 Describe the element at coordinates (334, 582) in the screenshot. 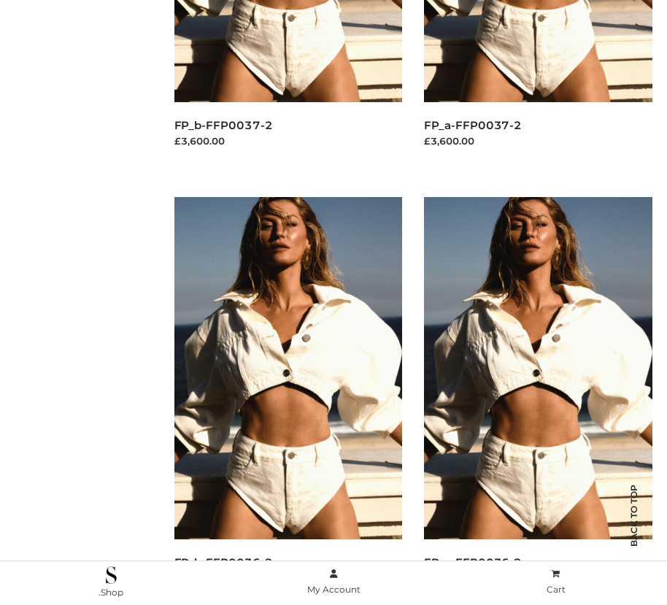

I see `a: My Account` at that location.